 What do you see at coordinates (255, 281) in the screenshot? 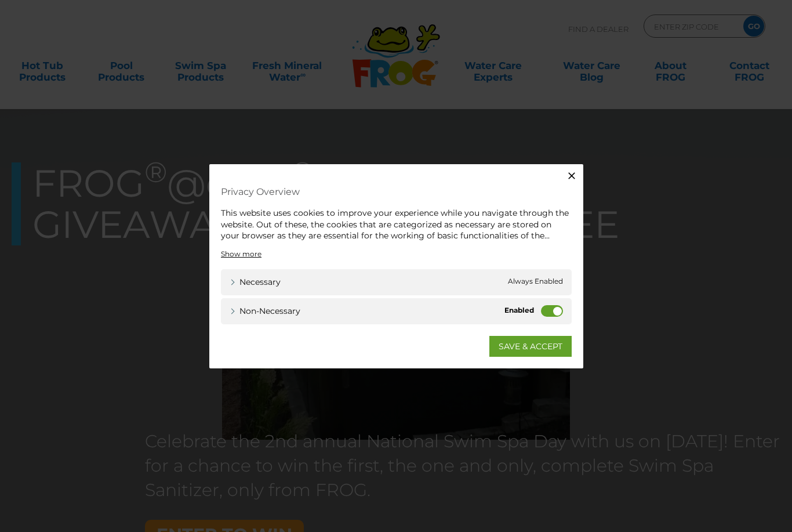
I see `a: Necessary` at bounding box center [255, 281].